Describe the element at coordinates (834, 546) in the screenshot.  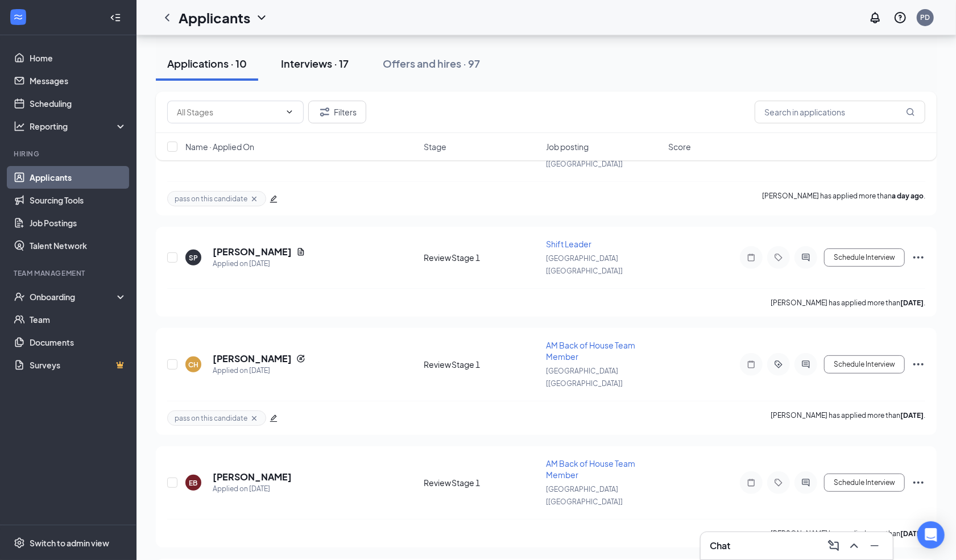
I see `svg: ComposeMessage` at that location.